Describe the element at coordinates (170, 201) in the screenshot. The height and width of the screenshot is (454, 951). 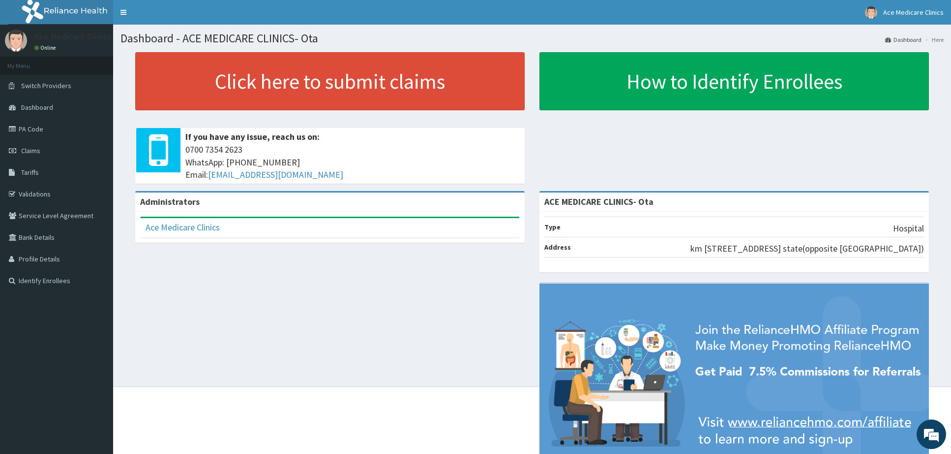
I see `b: Administrators` at that location.